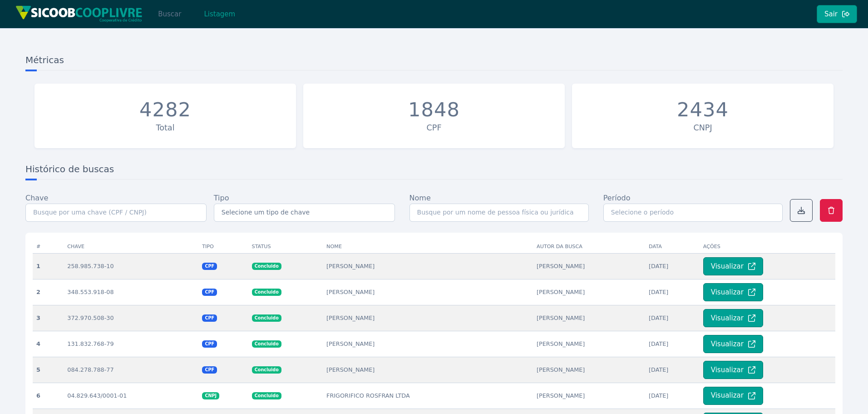 The height and width of the screenshot is (414, 868). I want to click on div: CPF, so click(434, 128).